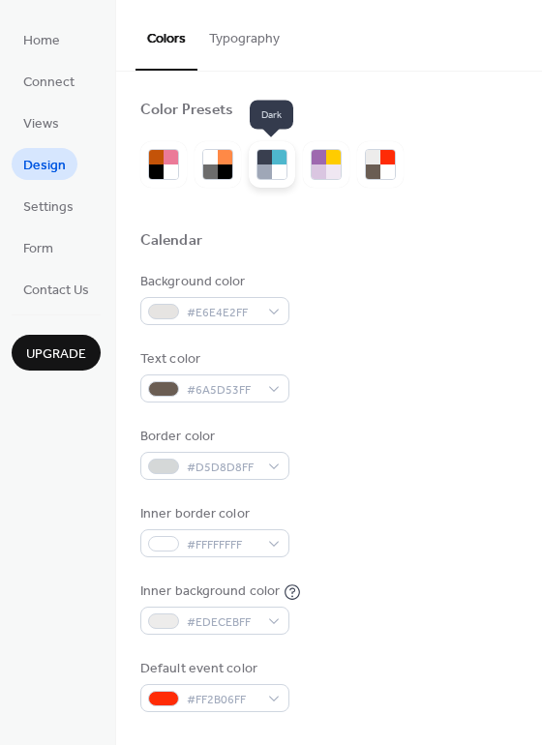  Describe the element at coordinates (187, 110) in the screenshot. I see `div: Color Presets` at that location.